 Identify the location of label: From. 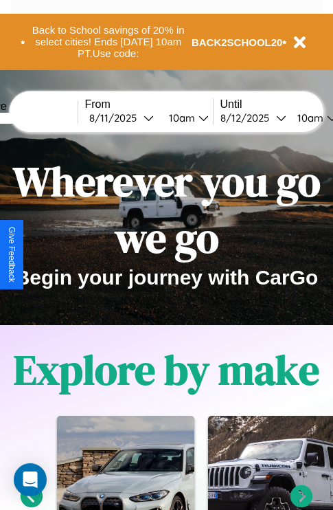
(149, 104).